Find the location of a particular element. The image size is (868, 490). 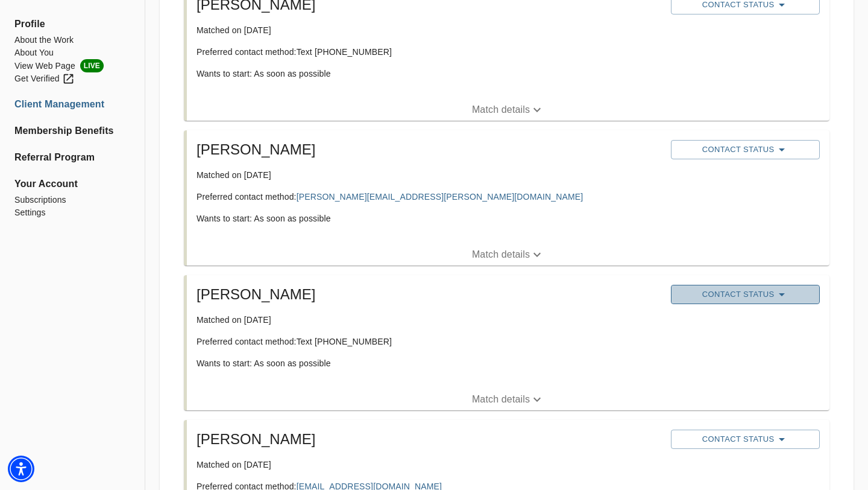

a: Settings is located at coordinates (72, 213).